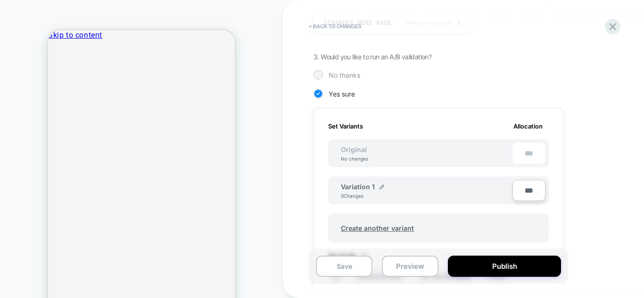 This screenshot has height=298, width=644. Describe the element at coordinates (354, 149) in the screenshot. I see `span: Original` at that location.